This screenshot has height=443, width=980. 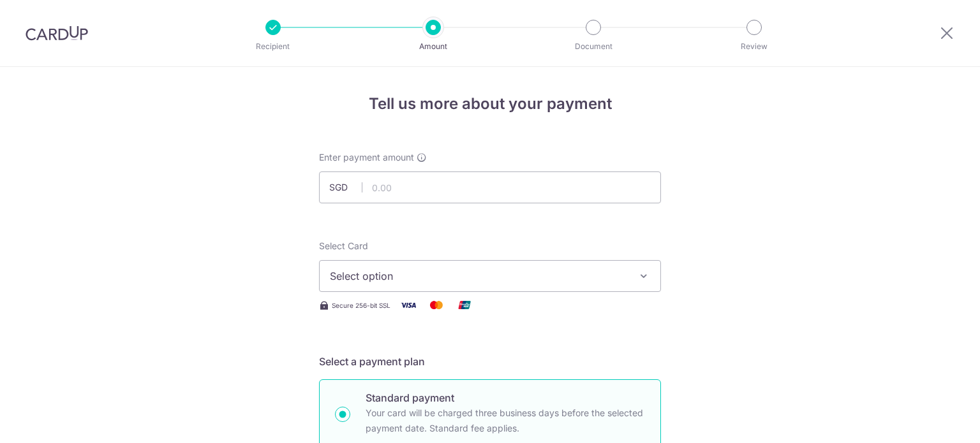 What do you see at coordinates (490, 188) in the screenshot?
I see `input: 0.00` at bounding box center [490, 188].